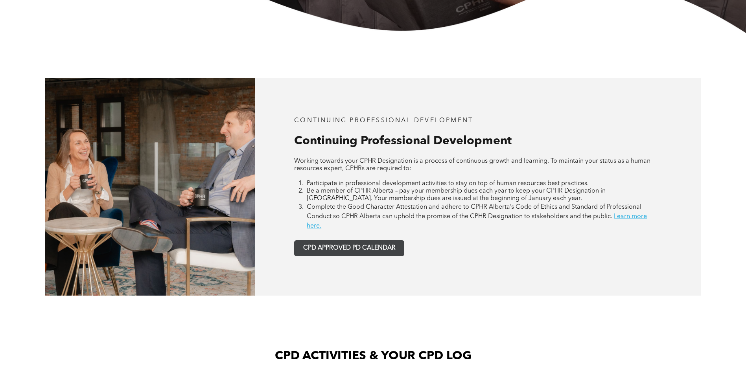 The height and width of the screenshot is (375, 746). I want to click on span: CPD APPROVED PD CALENDAR, so click(349, 248).